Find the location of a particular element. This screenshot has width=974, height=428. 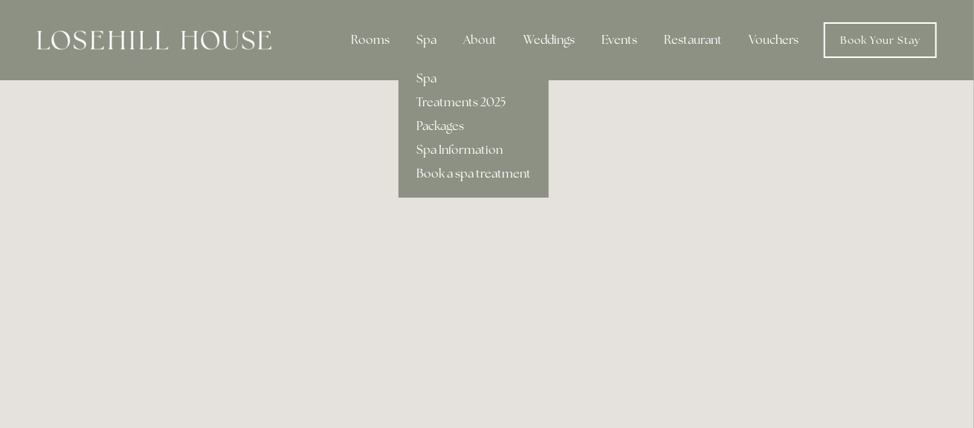

a: Book a spa treatment is located at coordinates (474, 174).